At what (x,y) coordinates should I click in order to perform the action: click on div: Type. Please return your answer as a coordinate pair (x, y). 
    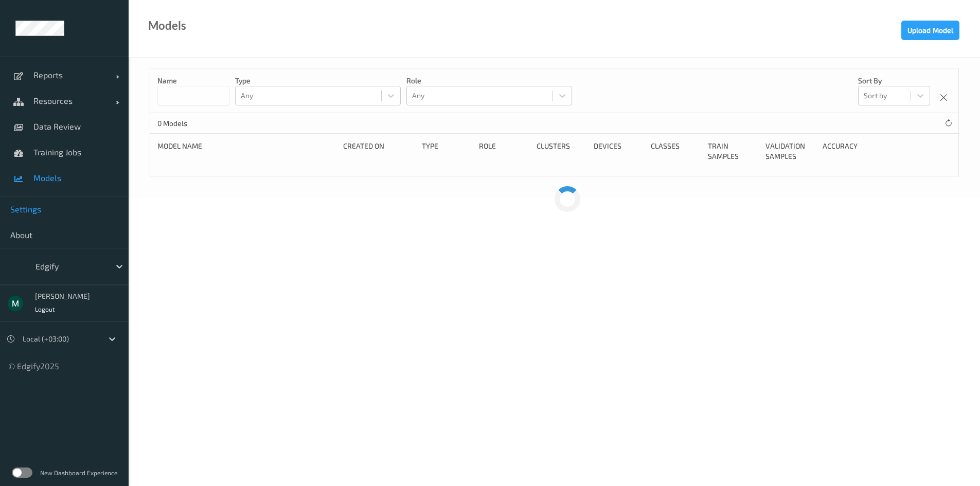
    Looking at the image, I should click on (446, 151).